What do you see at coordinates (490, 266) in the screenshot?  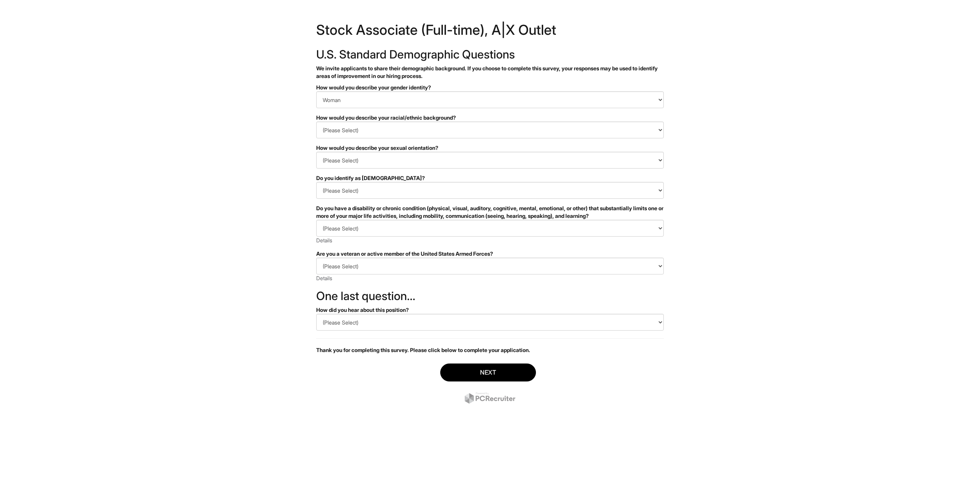 I see `select: Are you a veteran or active member of the United States Armed Forces?` at bounding box center [490, 266].